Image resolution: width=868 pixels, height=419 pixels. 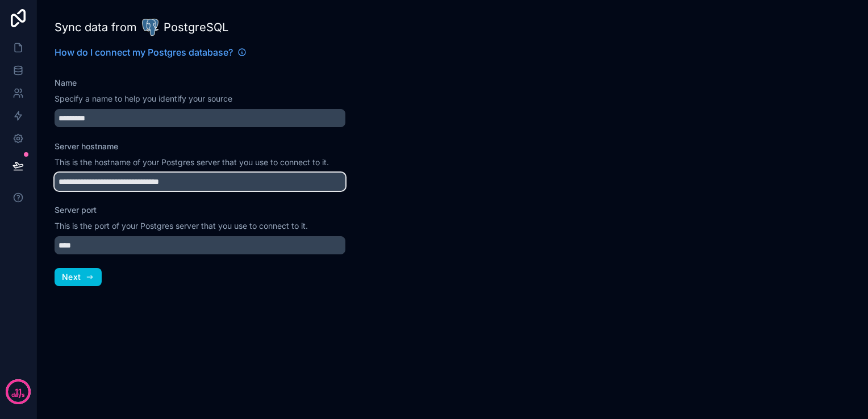 I want to click on p: This is the hostname of your Postgres server that you use to connect to it., so click(x=200, y=162).